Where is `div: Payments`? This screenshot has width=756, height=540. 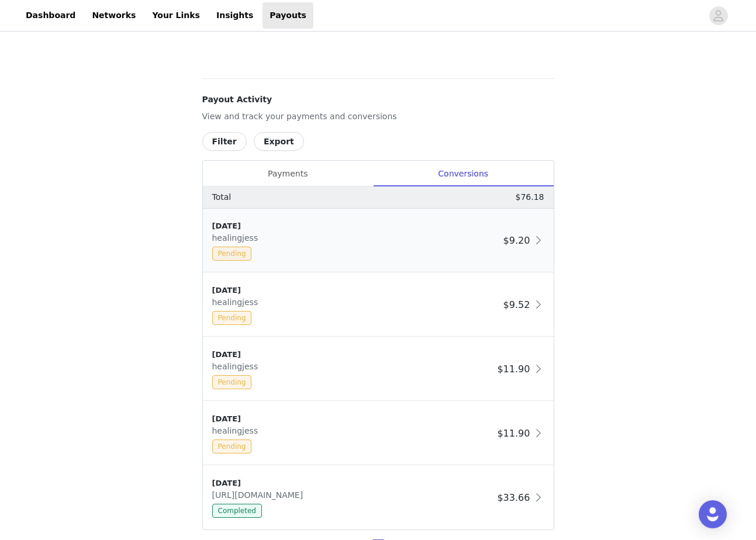
div: Payments is located at coordinates (288, 174).